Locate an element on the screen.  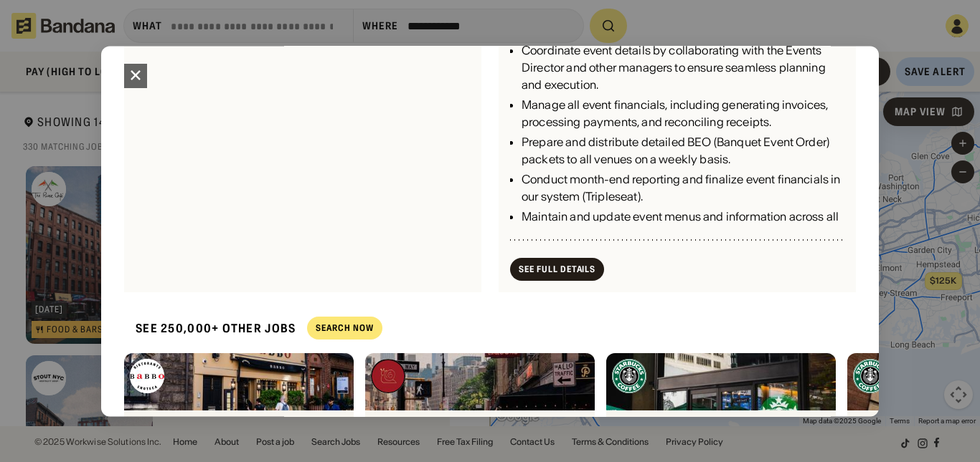
div: See 250,000+ other jobs is located at coordinates (210, 328).